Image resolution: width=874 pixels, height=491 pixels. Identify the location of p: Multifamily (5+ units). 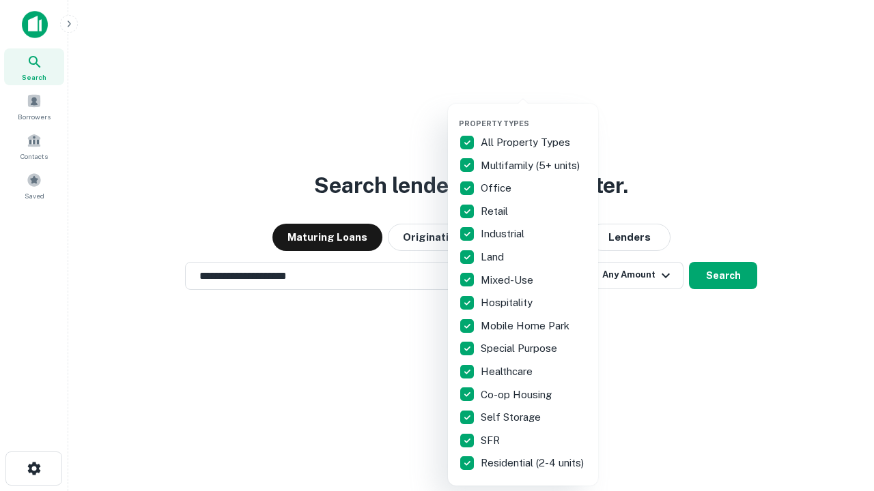
(531, 166).